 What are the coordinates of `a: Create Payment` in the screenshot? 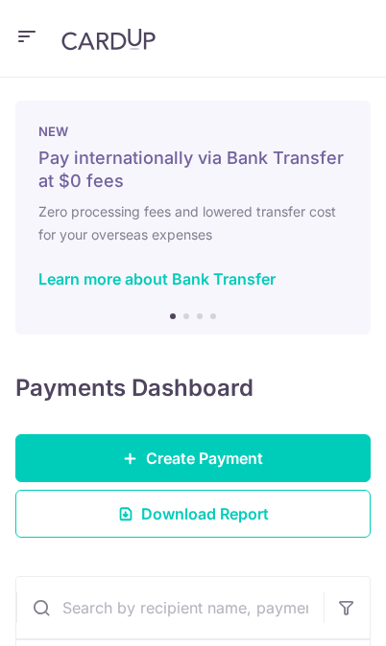 It's located at (193, 458).